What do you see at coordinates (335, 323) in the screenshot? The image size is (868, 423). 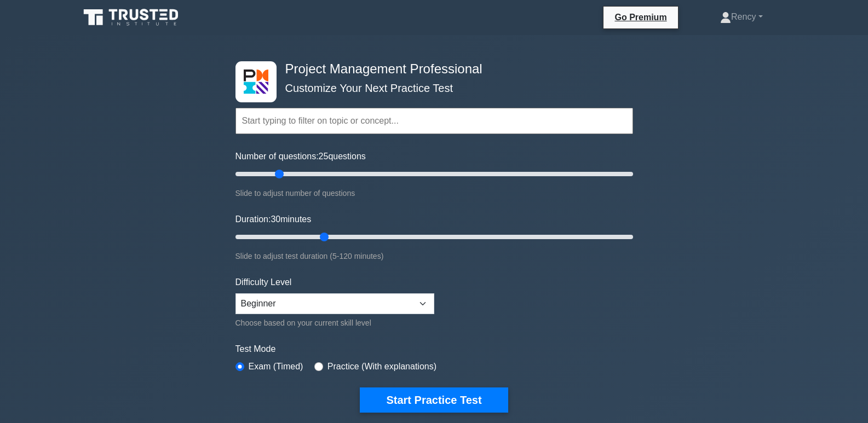 I see `div: Choose based on your current skill level` at bounding box center [335, 323].